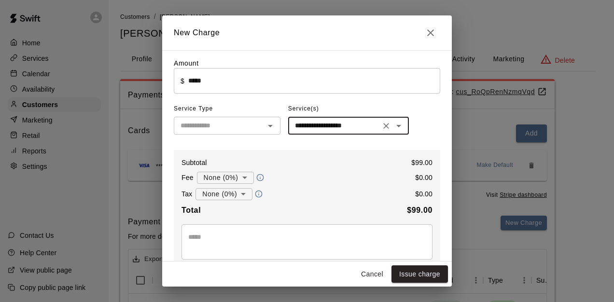 The height and width of the screenshot is (302, 614). What do you see at coordinates (227, 109) in the screenshot?
I see `span: Service Type` at bounding box center [227, 109].